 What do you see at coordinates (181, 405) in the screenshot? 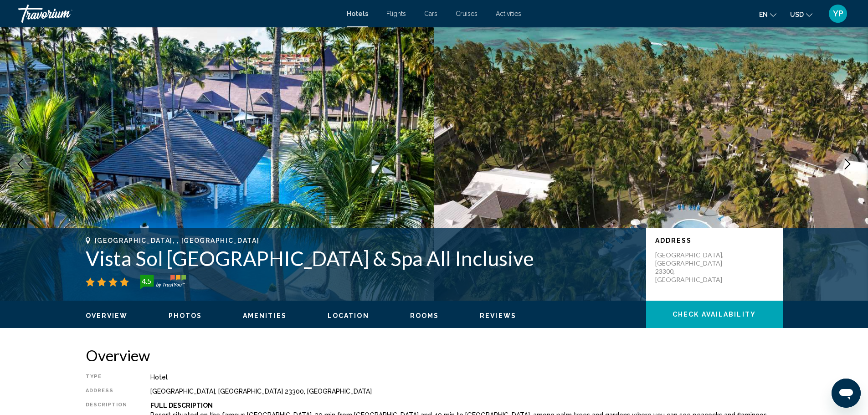
I see `b: Full Description` at bounding box center [181, 405].